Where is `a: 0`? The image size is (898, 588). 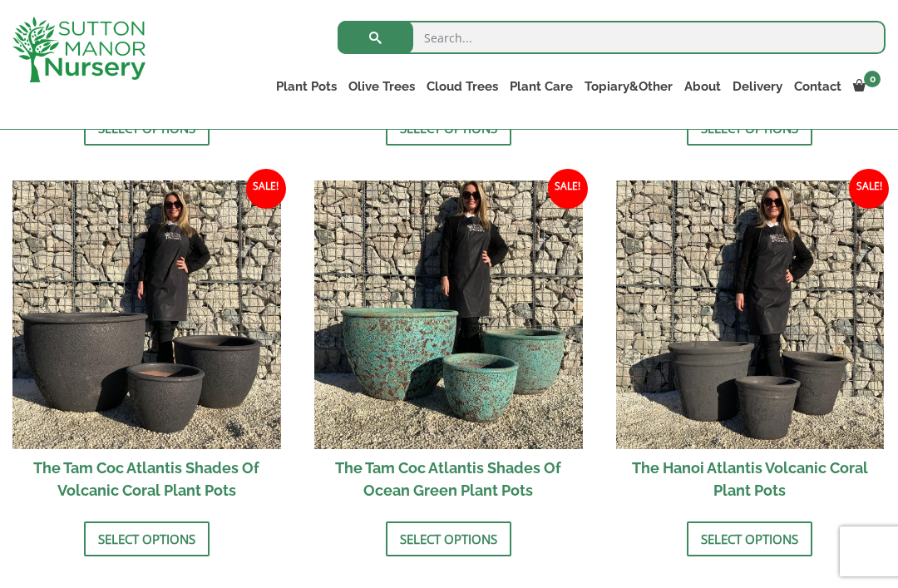
a: 0 is located at coordinates (867, 87).